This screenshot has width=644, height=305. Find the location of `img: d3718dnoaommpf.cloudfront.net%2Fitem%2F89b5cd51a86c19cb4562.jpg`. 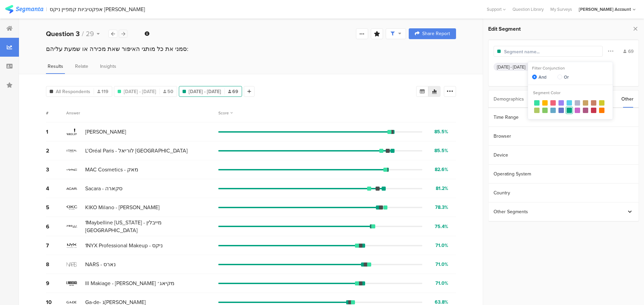

img: d3718dnoaommpf.cloudfront.net%2Fitem%2F89b5cd51a86c19cb4562.jpg is located at coordinates (71, 132).